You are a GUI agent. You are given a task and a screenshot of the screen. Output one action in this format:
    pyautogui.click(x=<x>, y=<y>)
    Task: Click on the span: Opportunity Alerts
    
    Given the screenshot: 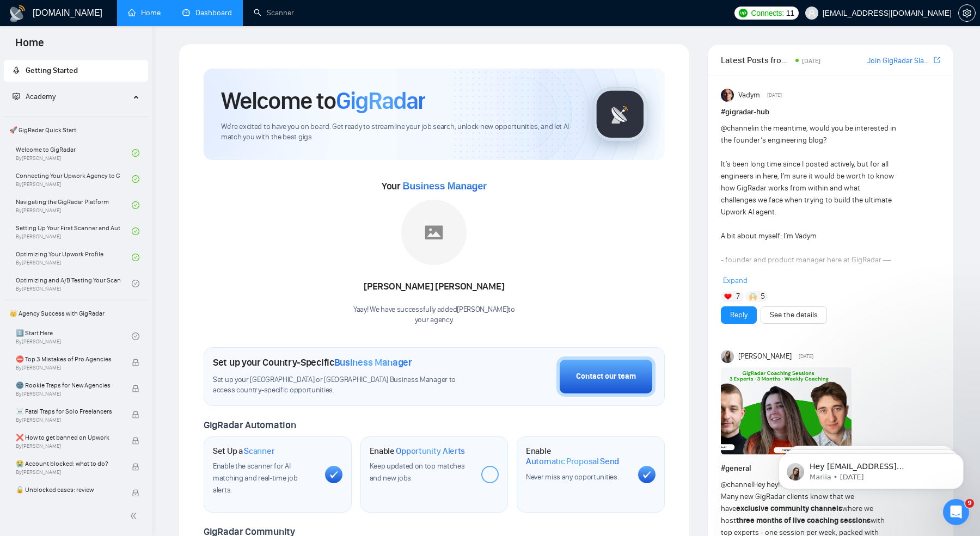 What is the action you would take?
    pyautogui.click(x=430, y=451)
    